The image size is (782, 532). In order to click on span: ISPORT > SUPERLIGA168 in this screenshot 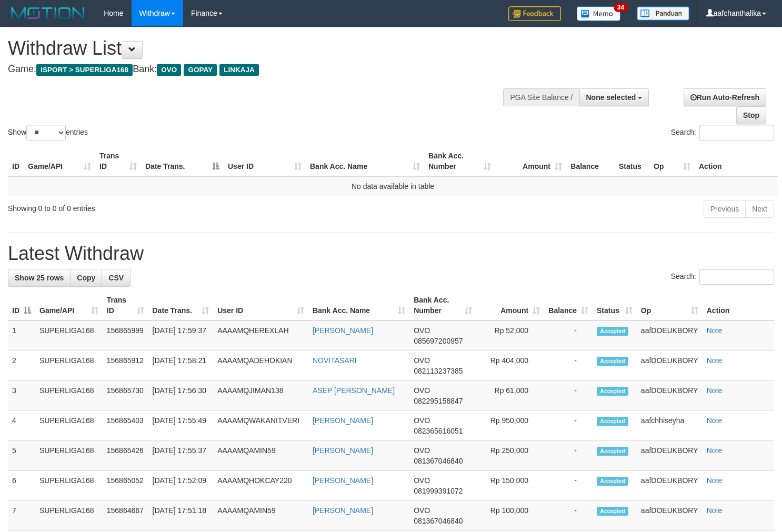, I will do `click(84, 70)`.